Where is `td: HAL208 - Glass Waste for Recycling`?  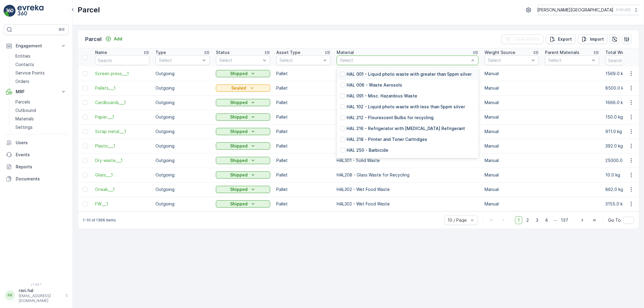
td: HAL208 - Glass Waste for Recycling is located at coordinates (408, 175).